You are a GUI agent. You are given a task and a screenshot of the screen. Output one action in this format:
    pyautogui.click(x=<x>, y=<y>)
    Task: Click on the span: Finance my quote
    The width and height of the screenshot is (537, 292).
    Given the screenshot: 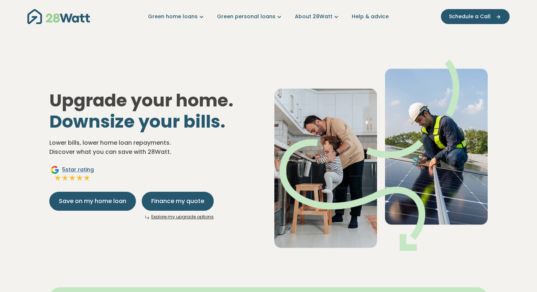 What is the action you would take?
    pyautogui.click(x=177, y=202)
    